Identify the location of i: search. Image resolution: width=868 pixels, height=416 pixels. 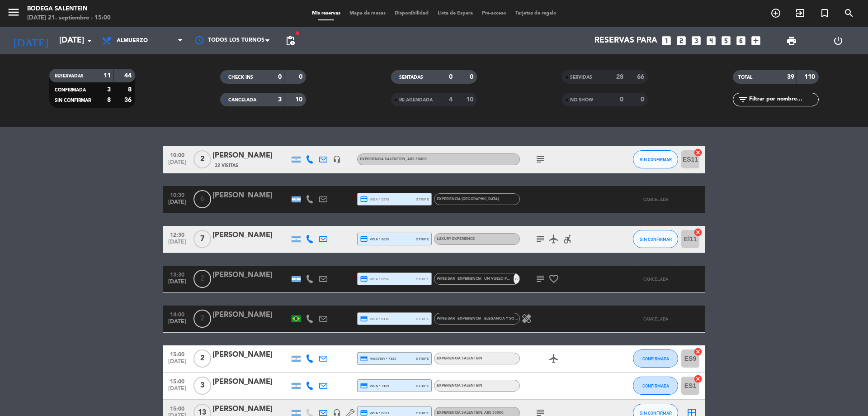
(849, 13).